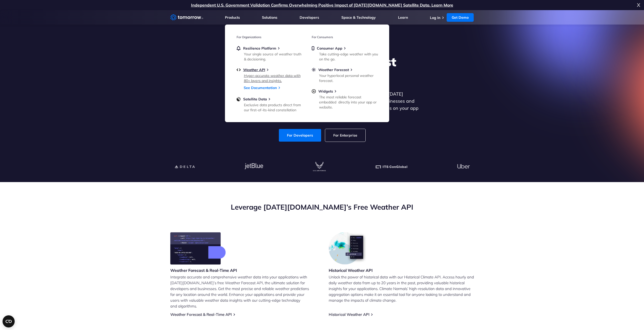 Image resolution: width=644 pixels, height=330 pixels. I want to click on a: Weather ForecastYour hyperlocal personal weather forecast., so click(345, 75).